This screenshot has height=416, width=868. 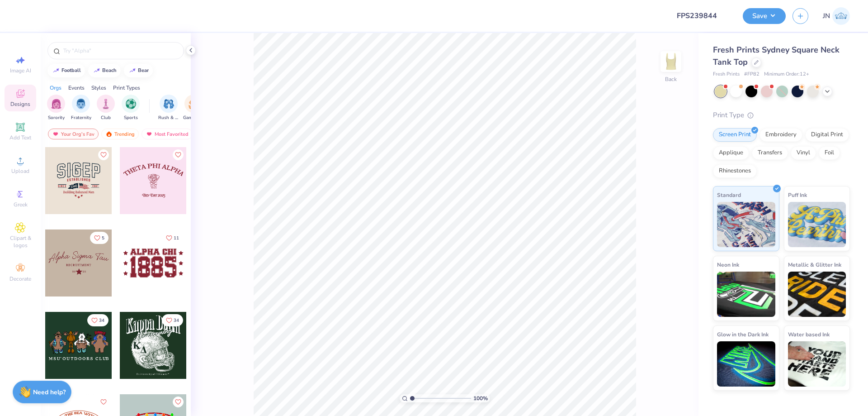 I want to click on div: Applique, so click(x=731, y=153).